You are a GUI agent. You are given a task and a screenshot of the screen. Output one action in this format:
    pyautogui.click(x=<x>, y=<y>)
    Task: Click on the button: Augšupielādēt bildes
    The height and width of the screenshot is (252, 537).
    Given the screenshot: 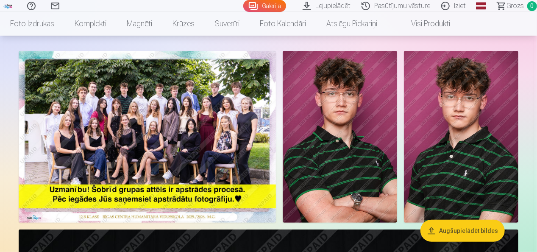 What is the action you would take?
    pyautogui.click(x=462, y=230)
    